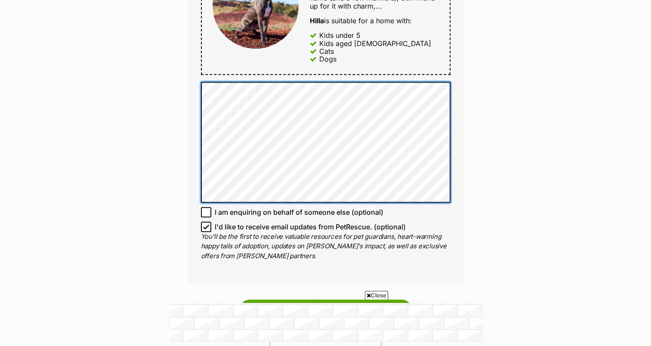 The width and height of the screenshot is (651, 346). I want to click on span: Close, so click(376, 295).